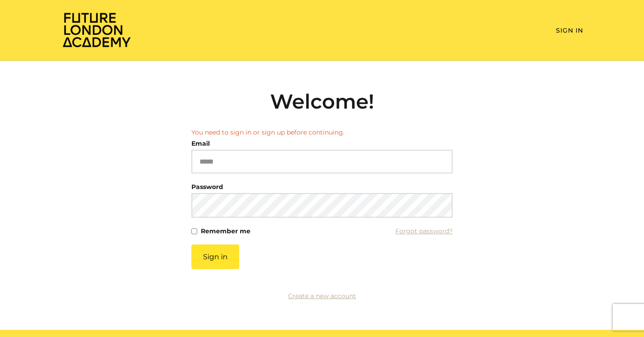  Describe the element at coordinates (322, 296) in the screenshot. I see `a: Create a new account` at that location.